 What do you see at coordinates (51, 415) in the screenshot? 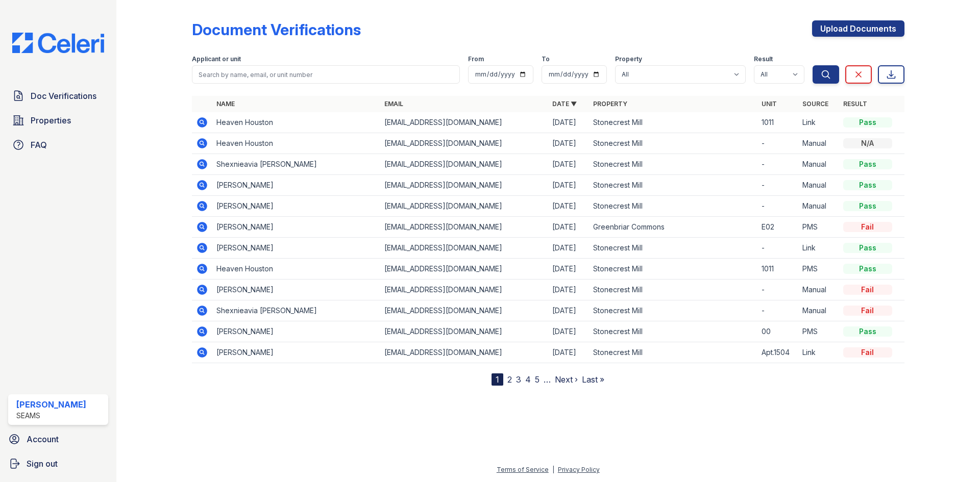
I see `div: SEAMS` at bounding box center [51, 415].